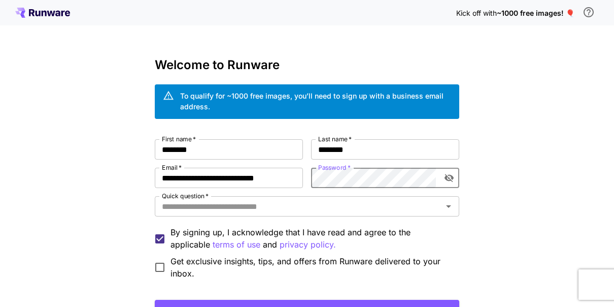 This screenshot has height=307, width=614. I want to click on label: First name, so click(179, 139).